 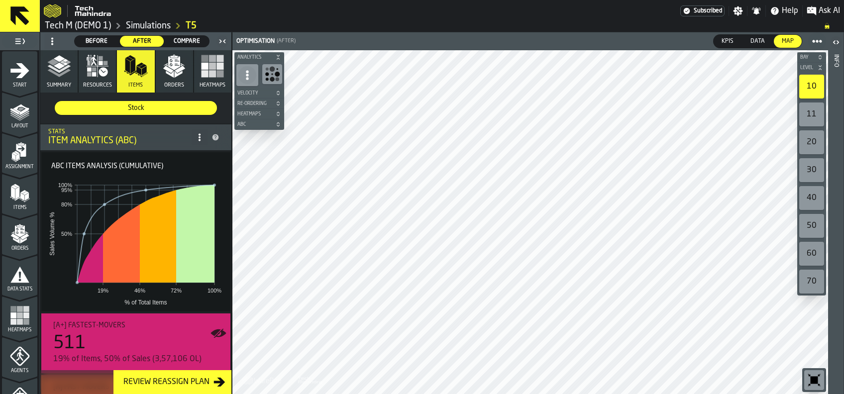 What do you see at coordinates (811, 114) in the screenshot?
I see `div: 11` at bounding box center [811, 114].